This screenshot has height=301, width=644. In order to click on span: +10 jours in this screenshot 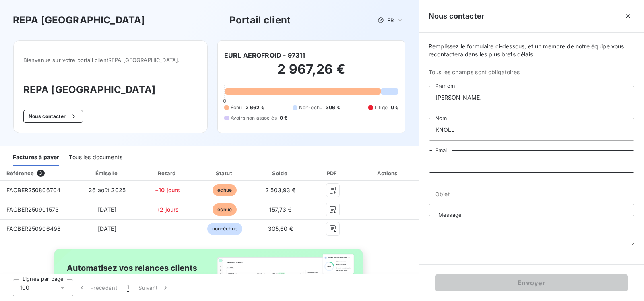, I will do `click(167, 190)`.